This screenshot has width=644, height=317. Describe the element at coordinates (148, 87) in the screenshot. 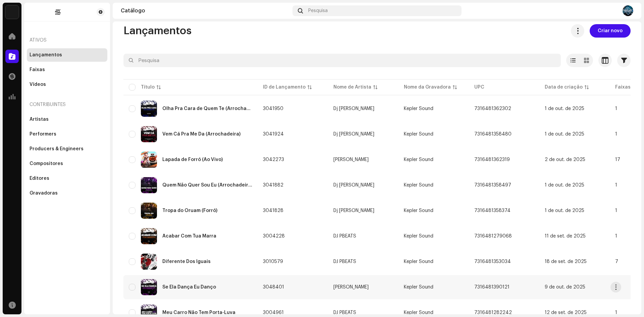

I see `div: Título` at that location.